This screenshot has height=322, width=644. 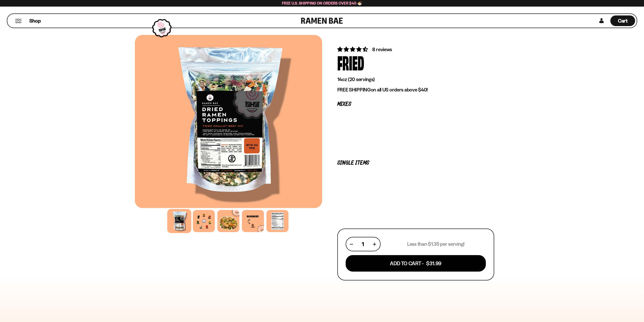 I want to click on a: Shop, so click(x=35, y=21).